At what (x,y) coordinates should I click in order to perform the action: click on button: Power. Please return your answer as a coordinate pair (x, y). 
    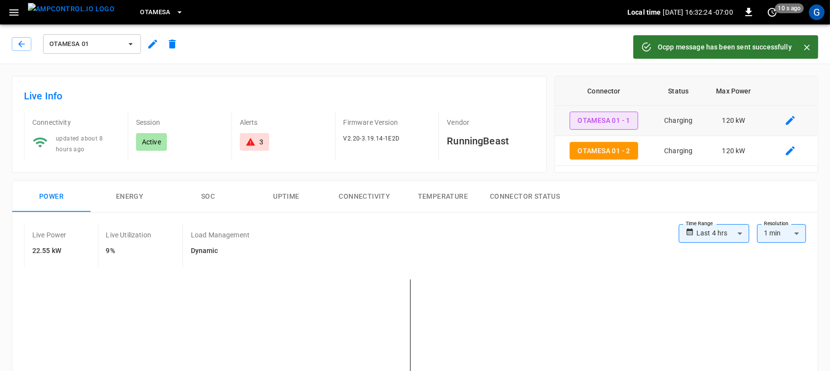
    Looking at the image, I should click on (51, 197).